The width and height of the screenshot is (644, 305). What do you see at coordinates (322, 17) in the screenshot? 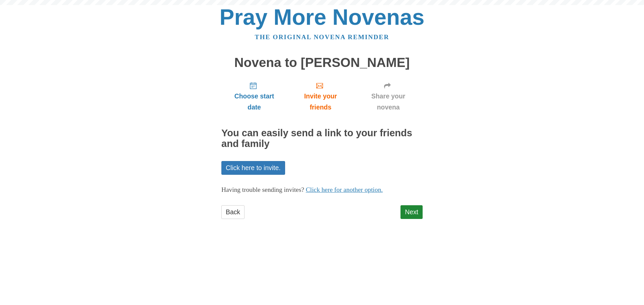
I see `a: Pray More Novenas` at bounding box center [322, 17].